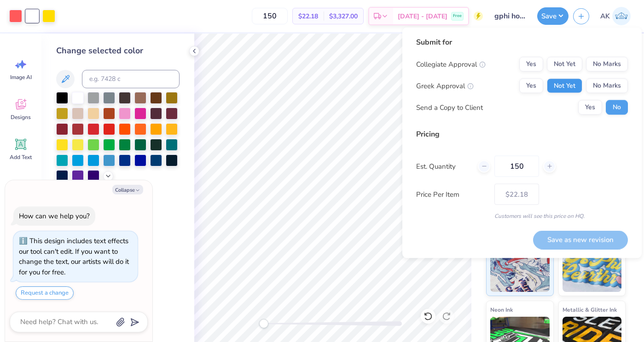 This screenshot has width=644, height=342. What do you see at coordinates (590, 309) in the screenshot?
I see `span: Metallic & Glitter Ink` at bounding box center [590, 309].